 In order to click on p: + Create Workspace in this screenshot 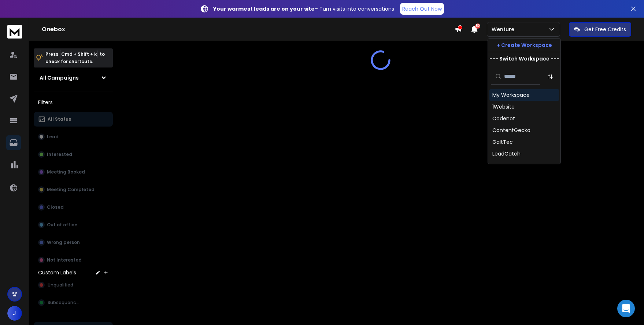, I will do `click(524, 45)`.